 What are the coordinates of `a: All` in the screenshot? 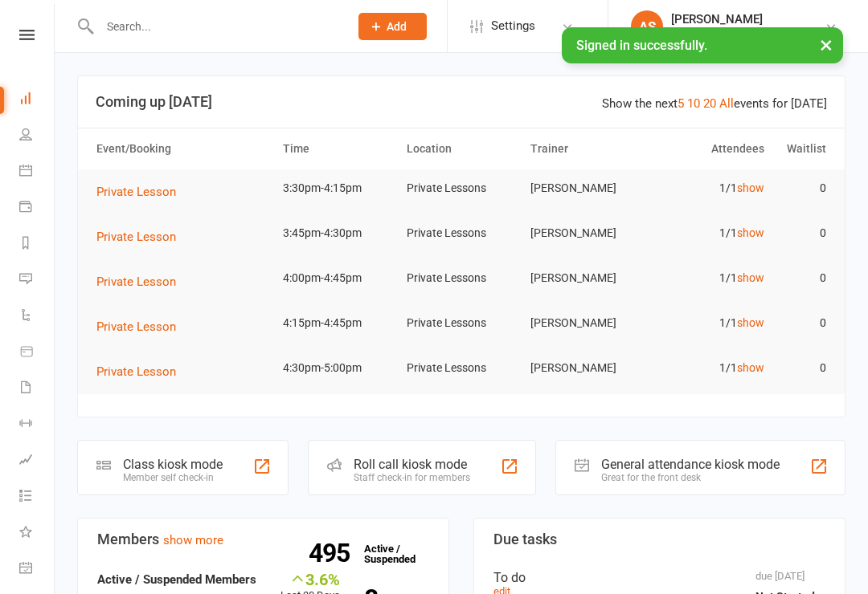 It's located at (726, 104).